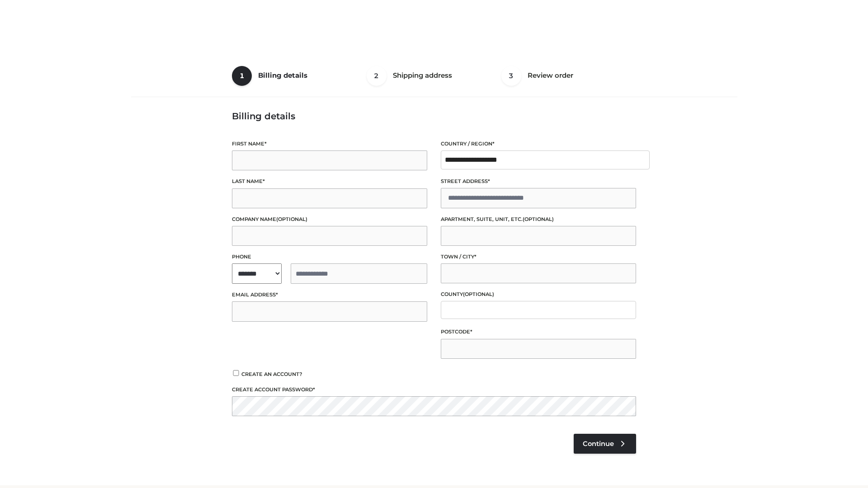 The image size is (868, 488). Describe the element at coordinates (330, 295) in the screenshot. I see `label: Email address` at that location.